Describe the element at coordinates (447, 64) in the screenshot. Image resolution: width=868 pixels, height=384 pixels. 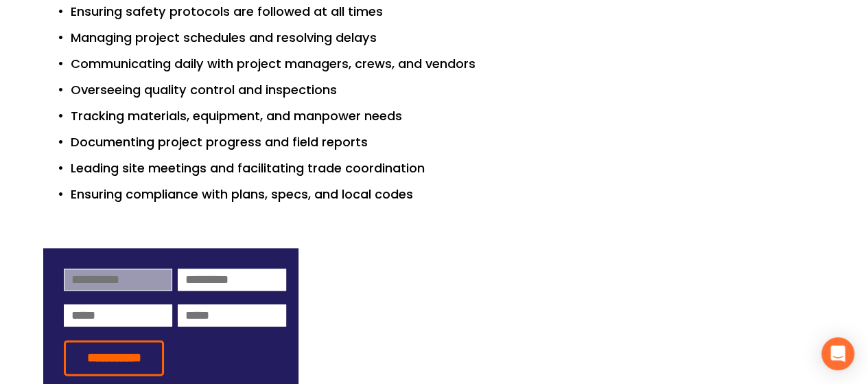
I see `p: Communicating daily with project managers, crews, and vendors` at that location.